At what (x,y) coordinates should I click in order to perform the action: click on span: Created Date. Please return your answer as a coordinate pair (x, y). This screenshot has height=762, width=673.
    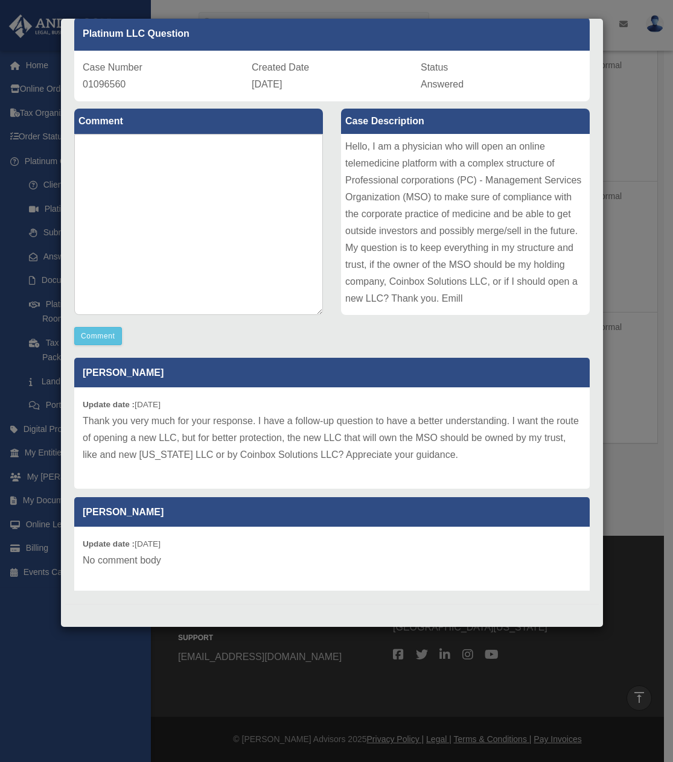
    Looking at the image, I should click on (280, 67).